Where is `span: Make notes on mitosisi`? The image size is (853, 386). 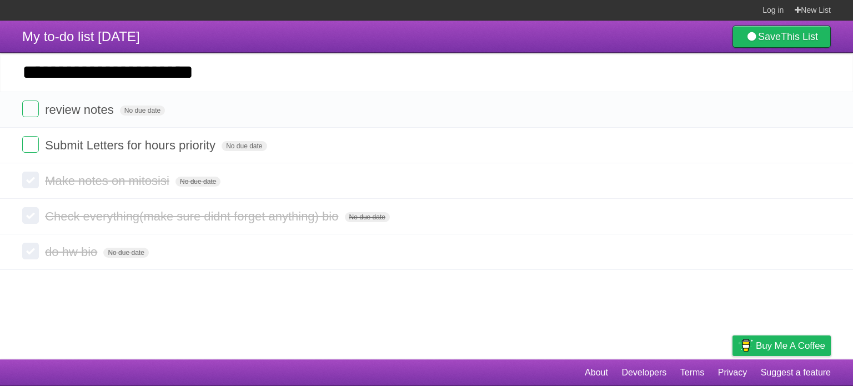 span: Make notes on mitosisi is located at coordinates (108, 181).